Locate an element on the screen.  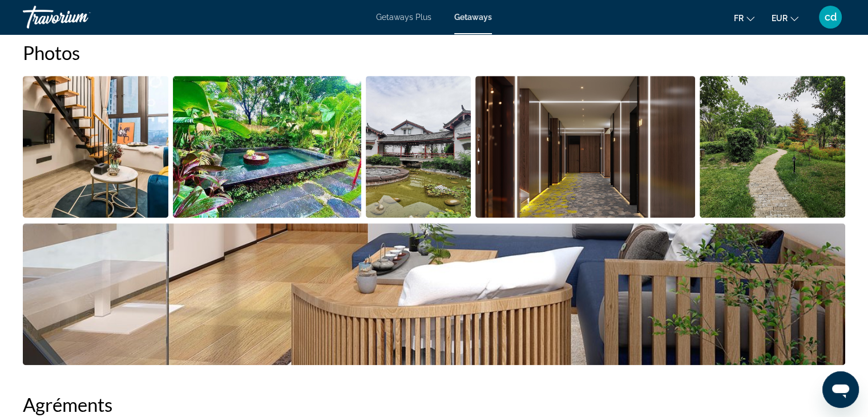
h2: Photos is located at coordinates (434, 52).